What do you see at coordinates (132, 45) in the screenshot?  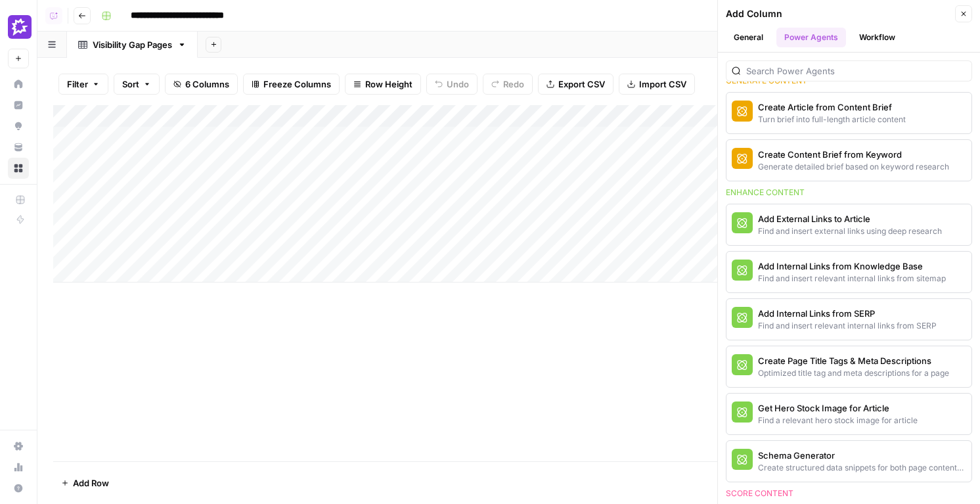 I see `a: Visibility Gap Pages` at bounding box center [132, 45].